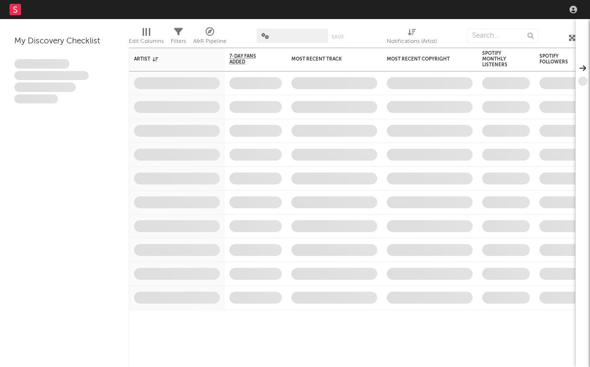 The height and width of the screenshot is (367, 590). I want to click on span: 7-Day Fans Added, so click(248, 59).